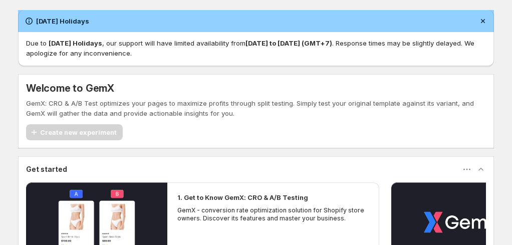  What do you see at coordinates (243, 198) in the screenshot?
I see `h2: 1. Get to Know GemX: CRO & A/B Testing` at bounding box center [243, 198].